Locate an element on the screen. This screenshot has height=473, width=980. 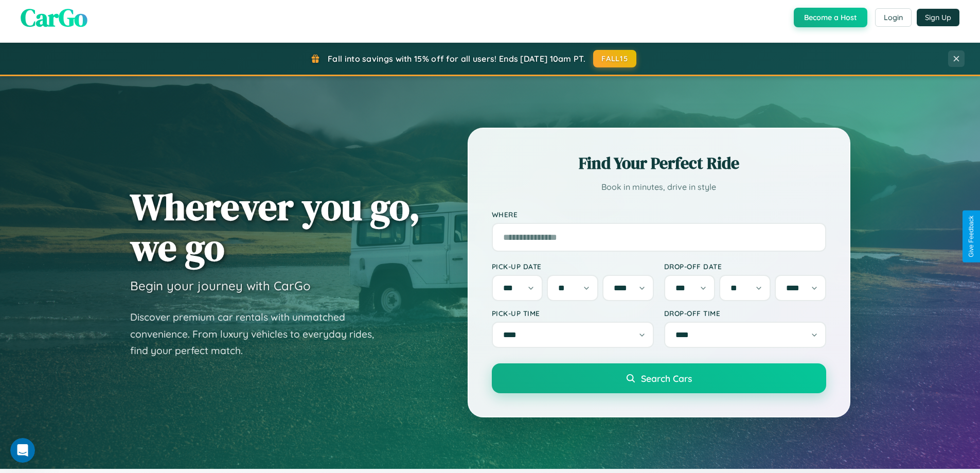
div: Give Feedback is located at coordinates (972, 236).